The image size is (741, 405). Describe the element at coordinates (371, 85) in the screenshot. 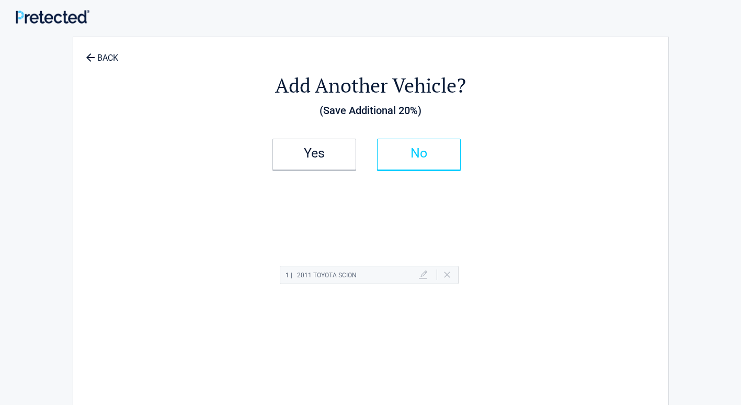

I see `h2: Add Another Vehicle?` at that location.